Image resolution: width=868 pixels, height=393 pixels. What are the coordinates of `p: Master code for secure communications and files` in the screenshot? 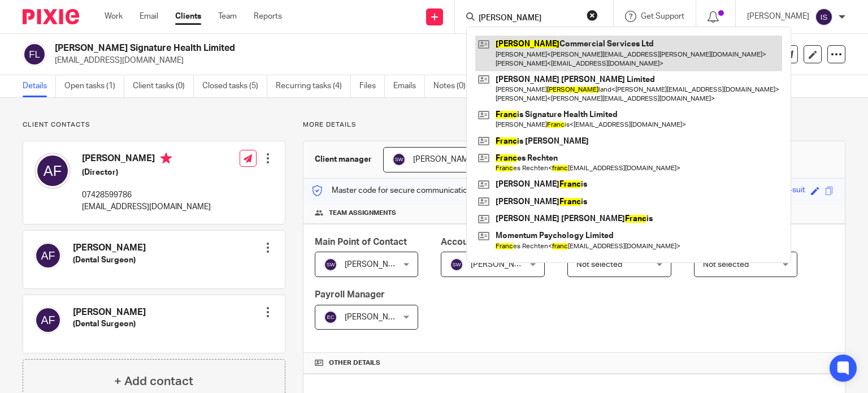 It's located at (409, 191).